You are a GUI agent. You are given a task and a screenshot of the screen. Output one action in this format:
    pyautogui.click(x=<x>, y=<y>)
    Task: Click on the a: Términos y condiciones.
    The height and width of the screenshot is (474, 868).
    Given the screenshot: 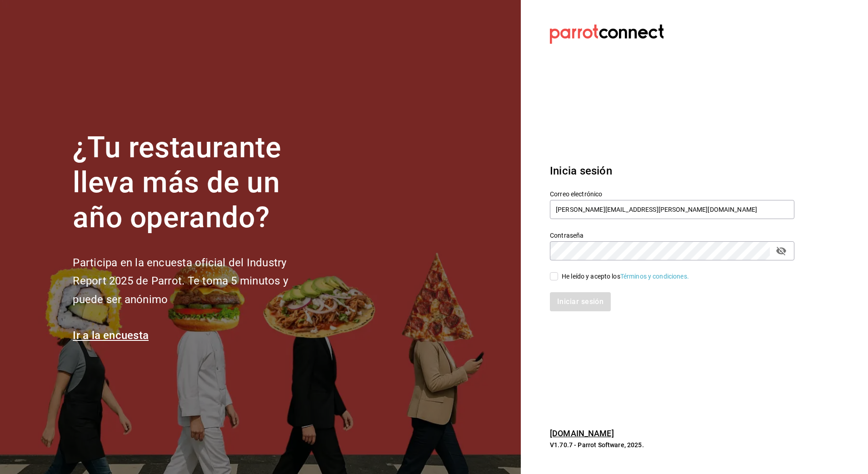 What is the action you would take?
    pyautogui.click(x=654, y=276)
    